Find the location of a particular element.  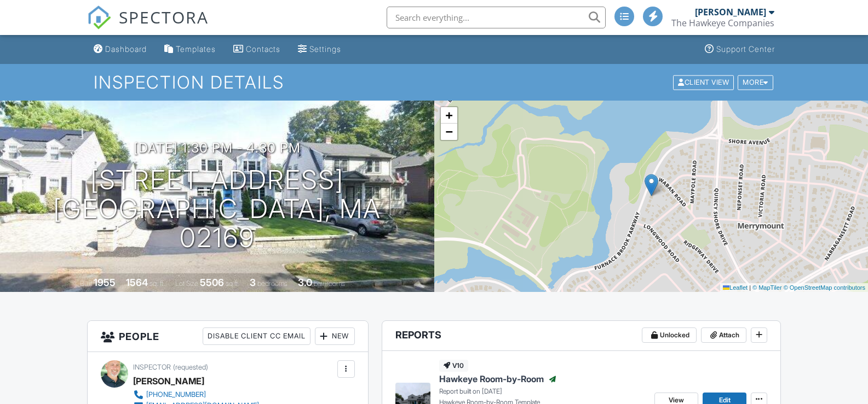

a: Settings is located at coordinates (319, 49).